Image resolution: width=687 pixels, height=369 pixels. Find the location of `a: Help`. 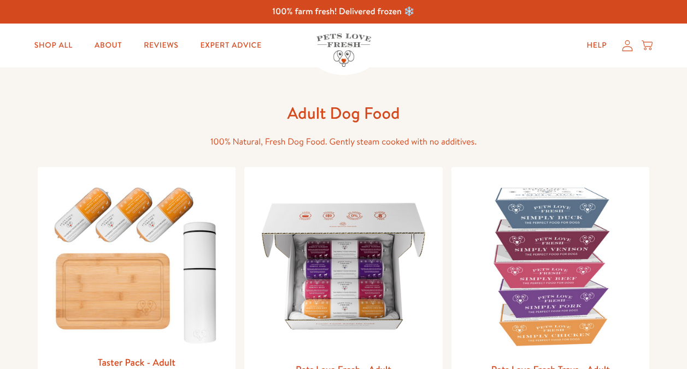

a: Help is located at coordinates (597, 45).